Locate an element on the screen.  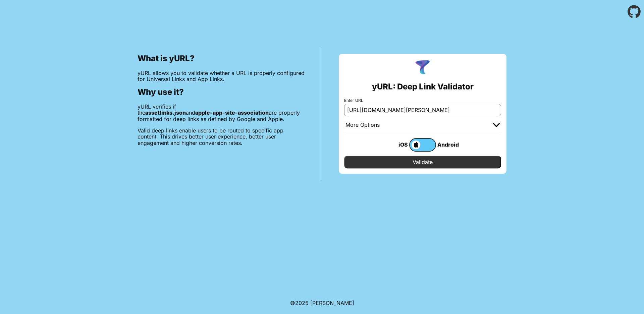
h2: What is yURL? is located at coordinates (221, 59).